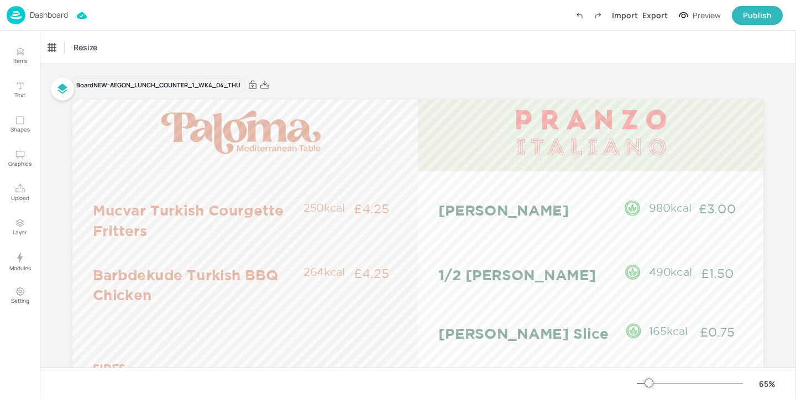 The image size is (796, 399). Describe the element at coordinates (85, 47) in the screenshot. I see `span: Resize` at that location.